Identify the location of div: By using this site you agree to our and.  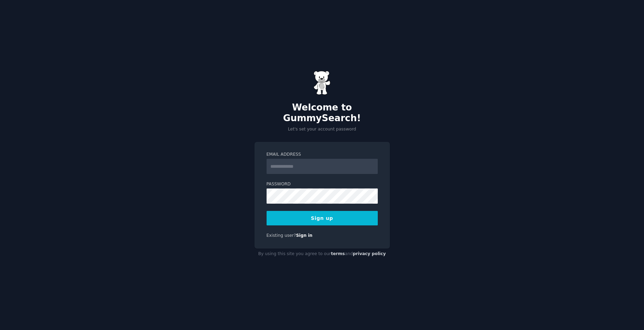
(322, 254).